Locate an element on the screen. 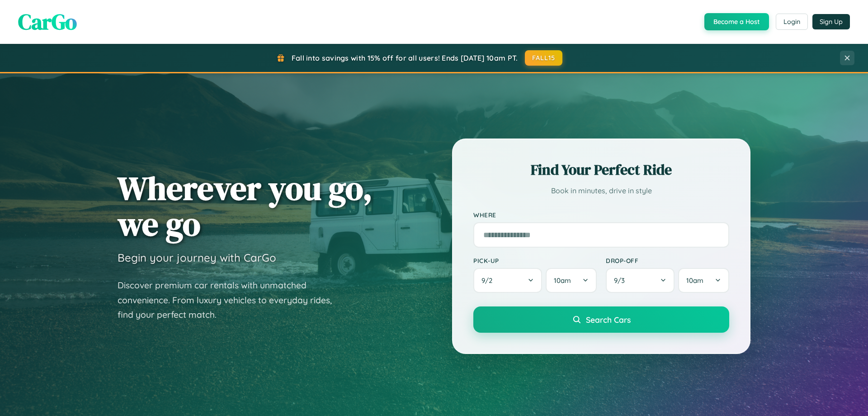 The width and height of the screenshot is (868, 416). label: Drop-off is located at coordinates (667, 260).